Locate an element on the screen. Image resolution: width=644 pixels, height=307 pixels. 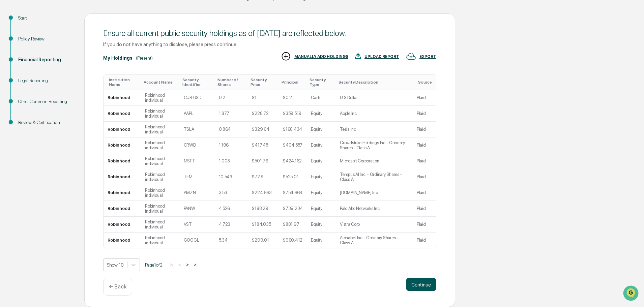
td: Cash is located at coordinates (322, 98).